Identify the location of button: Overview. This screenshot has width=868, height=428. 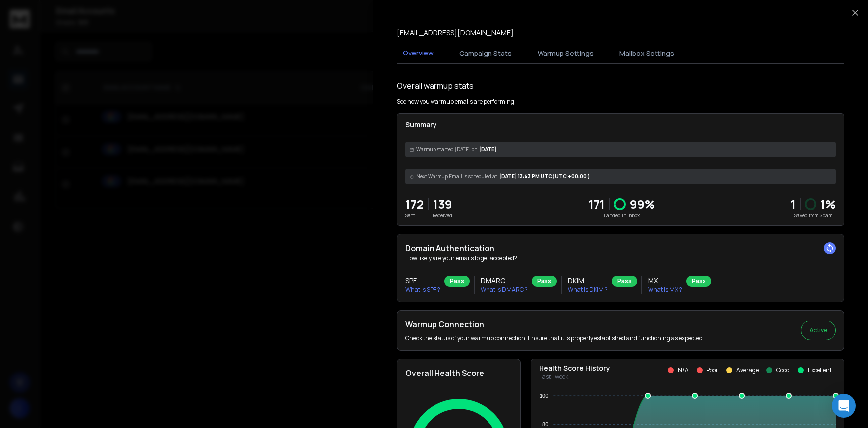
(418, 53).